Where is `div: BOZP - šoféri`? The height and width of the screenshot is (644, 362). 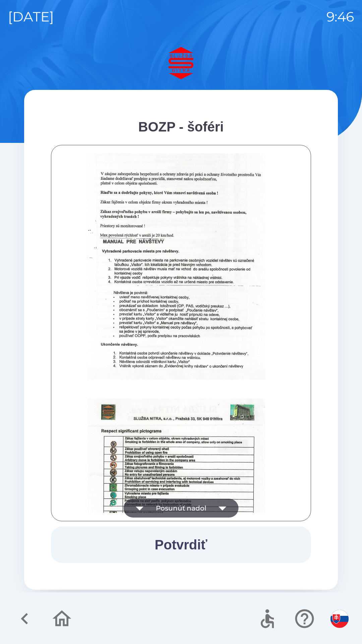 div: BOZP - šoféri is located at coordinates (181, 127).